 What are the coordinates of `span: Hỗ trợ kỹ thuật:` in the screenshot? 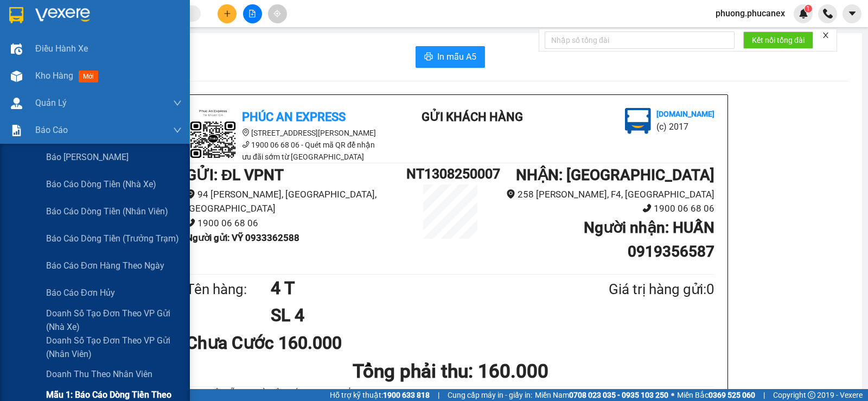 It's located at (380, 395).